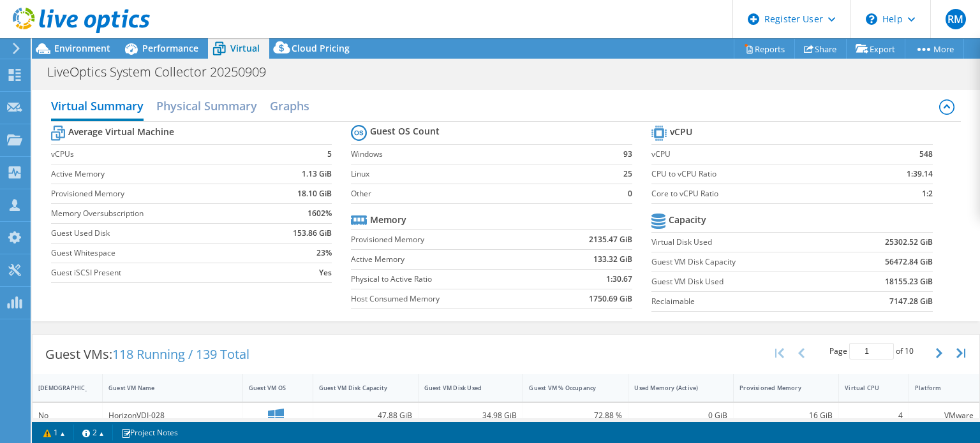 The image size is (980, 443). I want to click on div: 72.88 %, so click(575, 416).